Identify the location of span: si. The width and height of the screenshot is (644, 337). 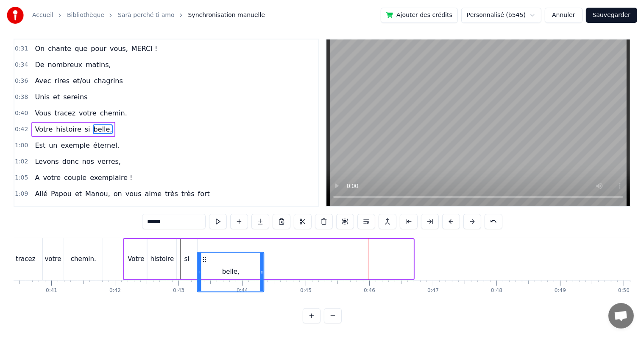
(87, 129).